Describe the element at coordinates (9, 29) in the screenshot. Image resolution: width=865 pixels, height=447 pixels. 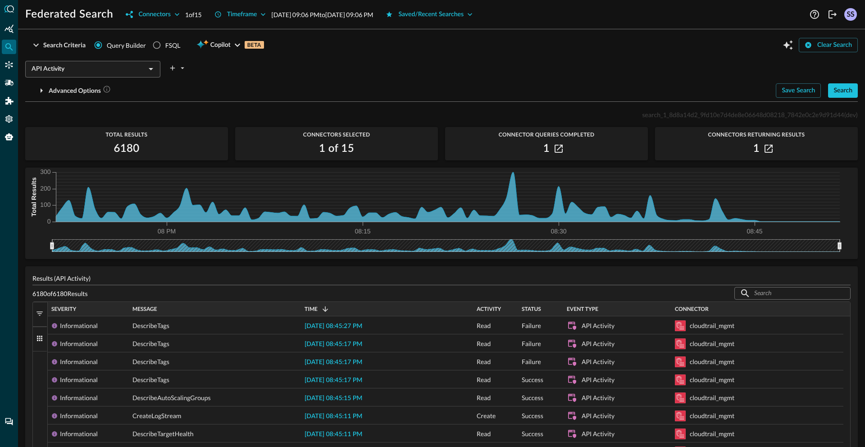
I see `div: Summary Insights` at that location.